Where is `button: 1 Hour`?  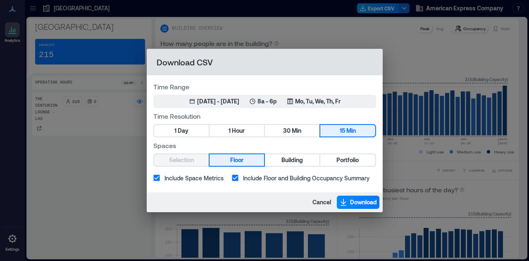 button: 1 Hour is located at coordinates (237, 131).